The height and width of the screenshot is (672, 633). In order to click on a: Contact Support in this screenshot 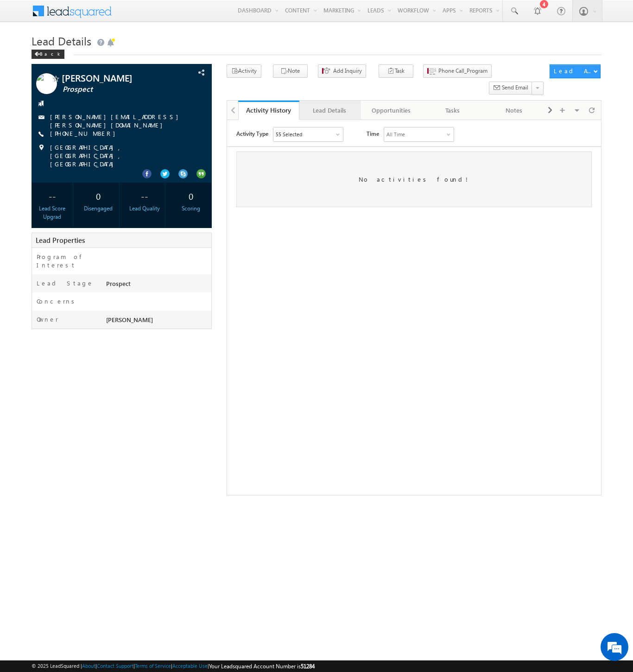, I will do `click(115, 666)`.